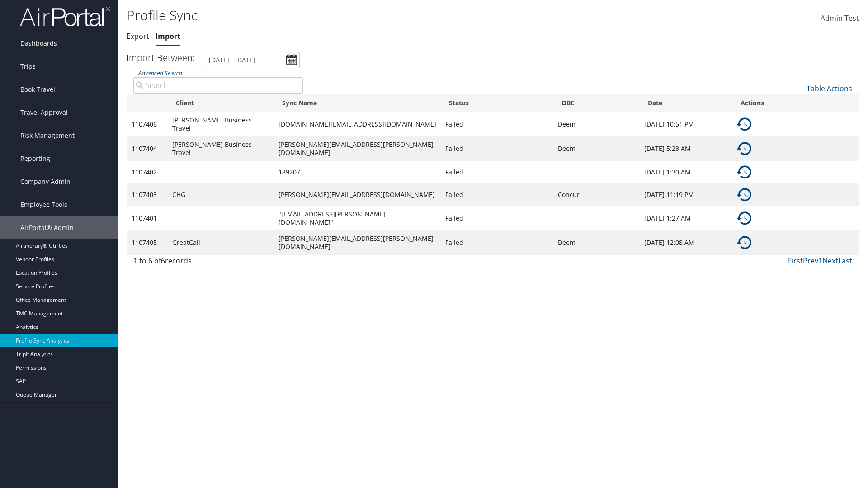 The width and height of the screenshot is (868, 488). What do you see at coordinates (38, 43) in the screenshot?
I see `span: Dashboards` at bounding box center [38, 43].